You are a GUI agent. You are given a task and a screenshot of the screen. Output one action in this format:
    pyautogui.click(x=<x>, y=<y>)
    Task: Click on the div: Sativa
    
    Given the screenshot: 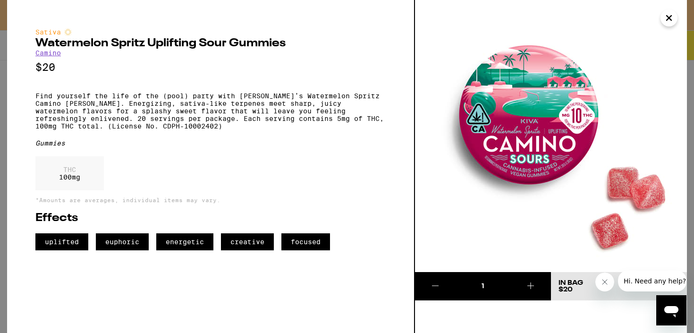 What is the action you would take?
    pyautogui.click(x=211, y=32)
    